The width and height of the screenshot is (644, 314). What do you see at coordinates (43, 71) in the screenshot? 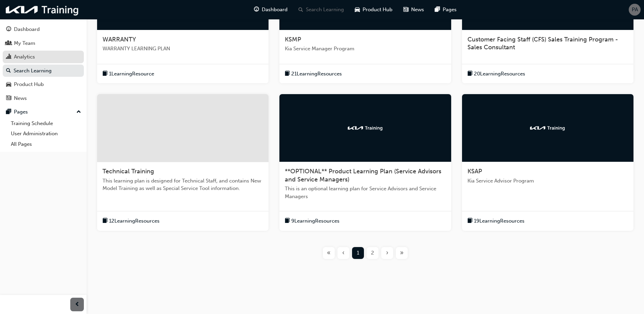
I see `a: Search Learning` at bounding box center [43, 71].